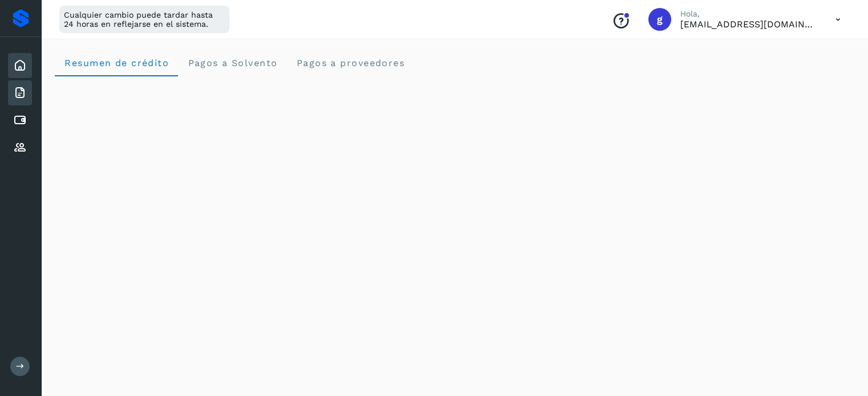  Describe the element at coordinates (232, 63) in the screenshot. I see `span: Pagos a Solvento` at that location.